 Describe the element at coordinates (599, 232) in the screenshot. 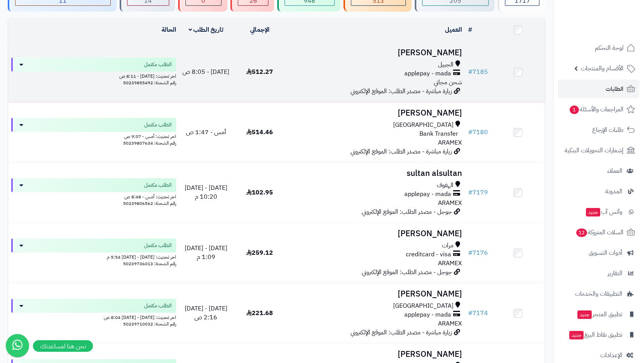

I see `a: السلات المتروكة12` at that location.